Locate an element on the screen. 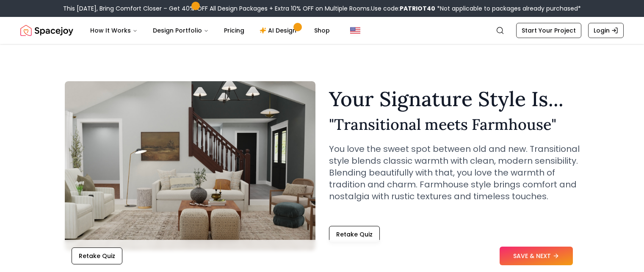 The image size is (644, 272). span: *Not applicable to packages already purchased* is located at coordinates (508, 9).